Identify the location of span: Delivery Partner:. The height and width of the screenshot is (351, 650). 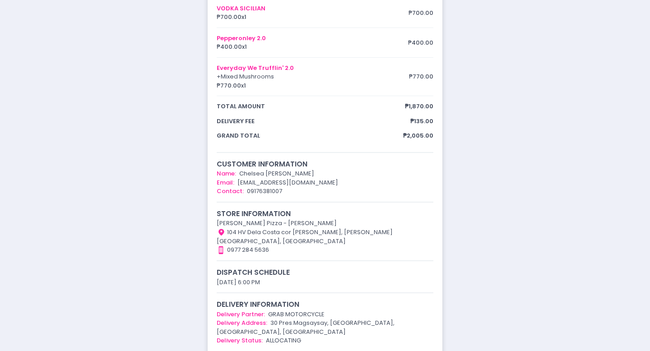
(241, 314).